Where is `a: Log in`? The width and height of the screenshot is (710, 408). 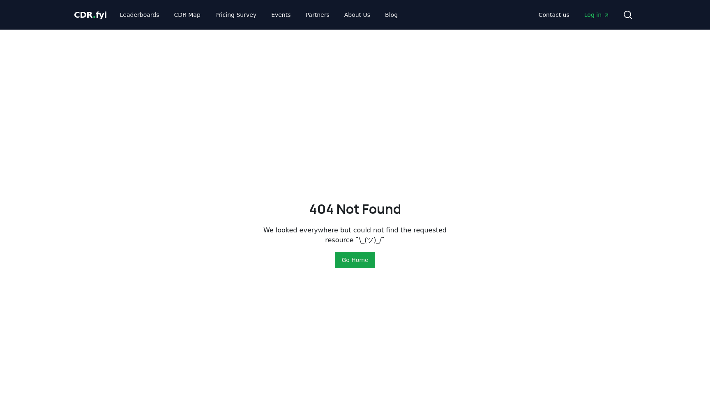
a: Log in is located at coordinates (597, 15).